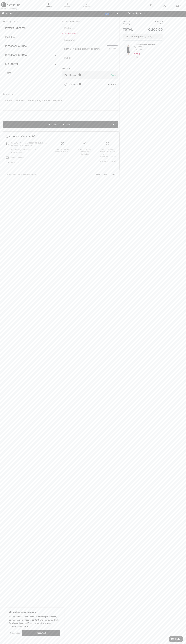 The image size is (186, 644). What do you see at coordinates (31, 28) in the screenshot?
I see `input: Address line 1` at bounding box center [31, 28].